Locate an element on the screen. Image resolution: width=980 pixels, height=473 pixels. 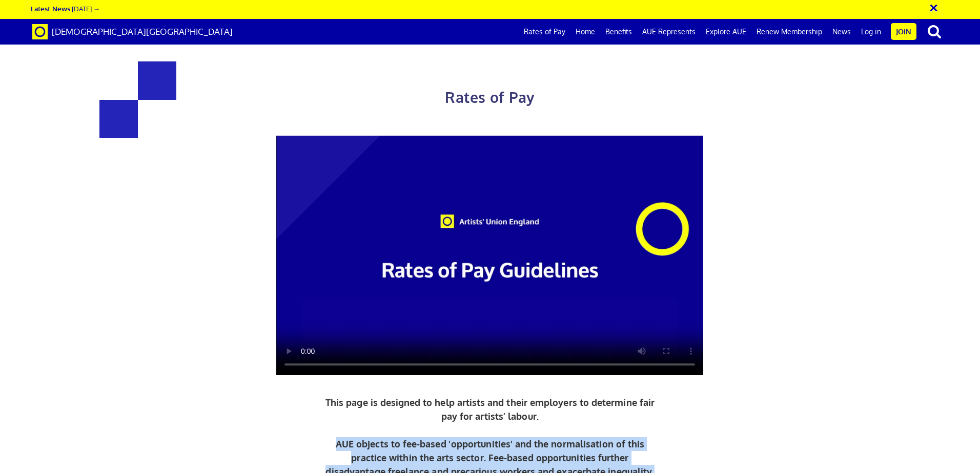
span: Rates of Pay is located at coordinates (490, 98).